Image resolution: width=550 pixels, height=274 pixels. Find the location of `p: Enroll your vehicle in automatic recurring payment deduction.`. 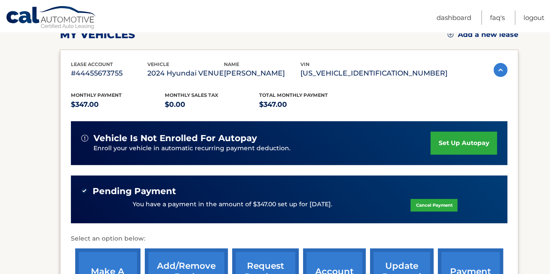

p: Enroll your vehicle in automatic recurring payment deduction. is located at coordinates (262, 149).